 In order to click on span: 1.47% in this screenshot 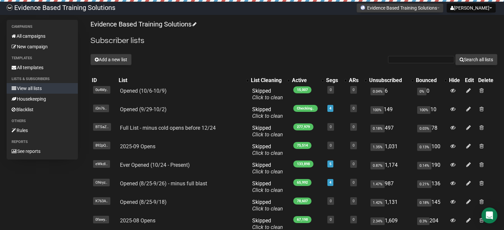, I will do `click(377, 184)`.